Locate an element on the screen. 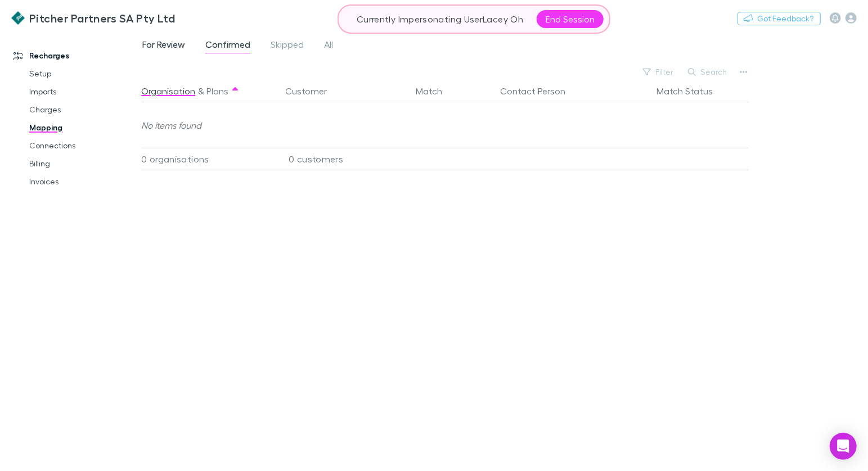  div: Open Intercom Messenger is located at coordinates (843, 447).